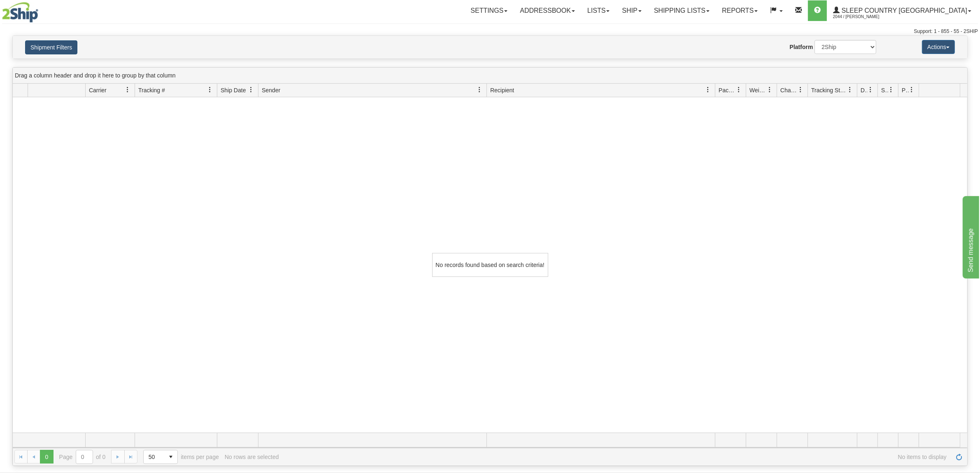  What do you see at coordinates (615, 456) in the screenshot?
I see `span: No items to display` at bounding box center [615, 456].